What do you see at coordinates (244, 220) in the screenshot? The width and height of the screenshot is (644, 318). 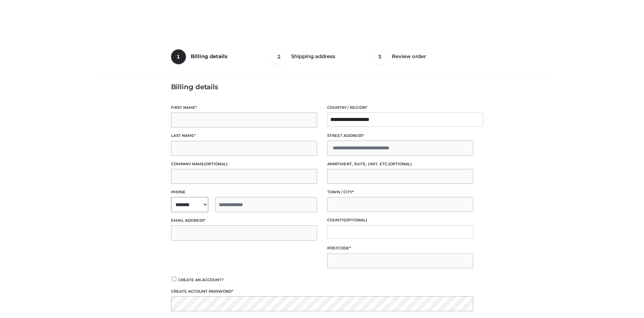 I see `label: Email address` at bounding box center [244, 220].